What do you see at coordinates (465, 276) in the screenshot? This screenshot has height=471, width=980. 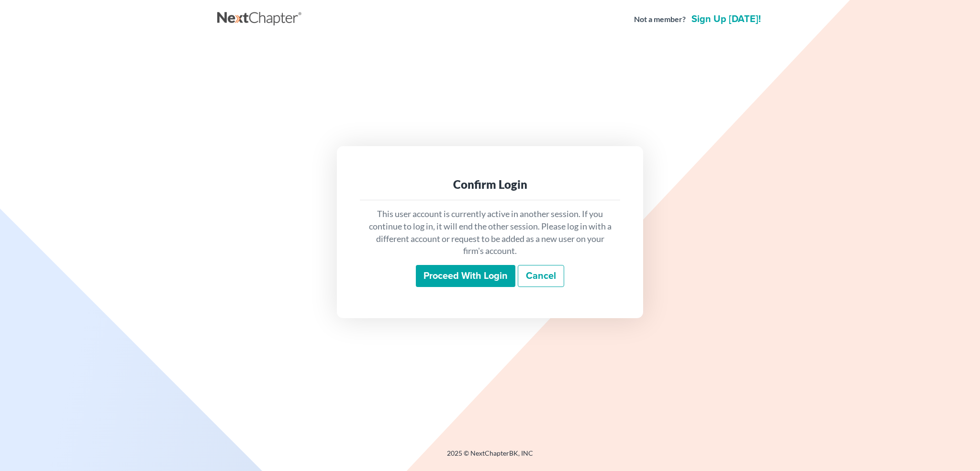 I see `input: Proceed with login` at bounding box center [465, 276].